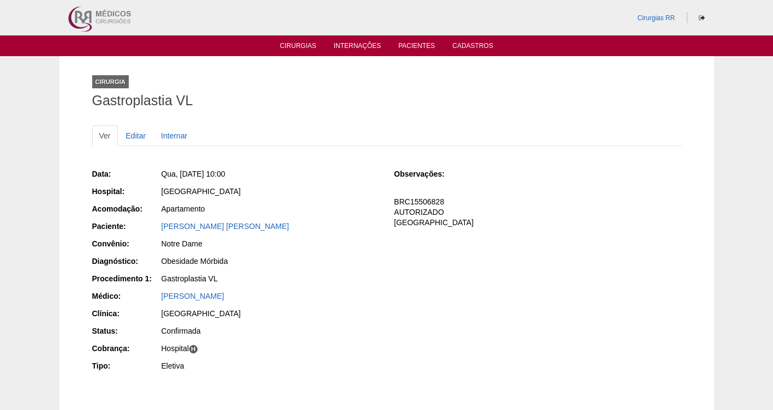 The height and width of the screenshot is (410, 773). Describe the element at coordinates (655, 18) in the screenshot. I see `a: Cirurgias RR` at that location.